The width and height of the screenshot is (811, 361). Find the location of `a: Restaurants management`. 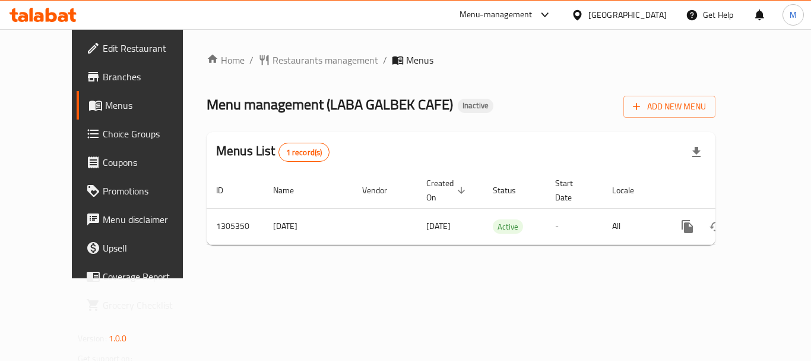

a: Restaurants management is located at coordinates (318, 60).